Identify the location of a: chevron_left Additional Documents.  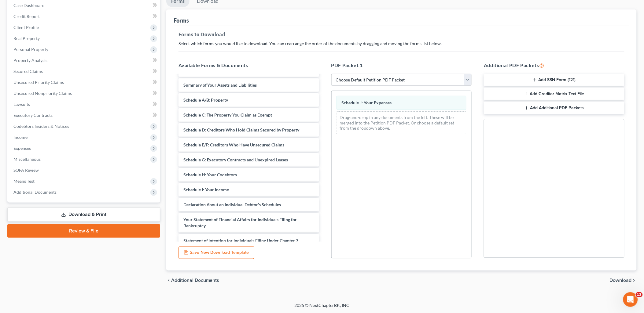
(193, 281).